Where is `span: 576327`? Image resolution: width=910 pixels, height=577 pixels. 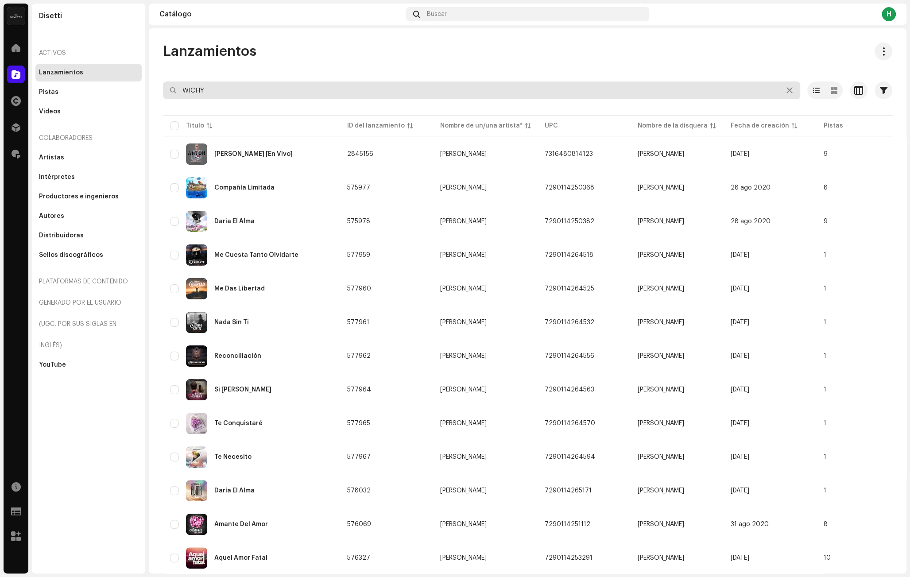
span: 576327 is located at coordinates (359, 558).